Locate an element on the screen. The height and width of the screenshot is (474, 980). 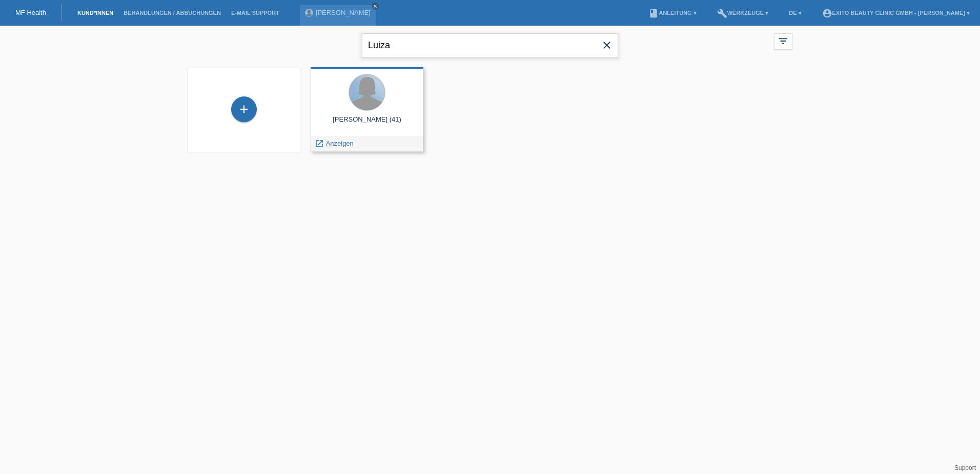
i: build is located at coordinates (722, 14).